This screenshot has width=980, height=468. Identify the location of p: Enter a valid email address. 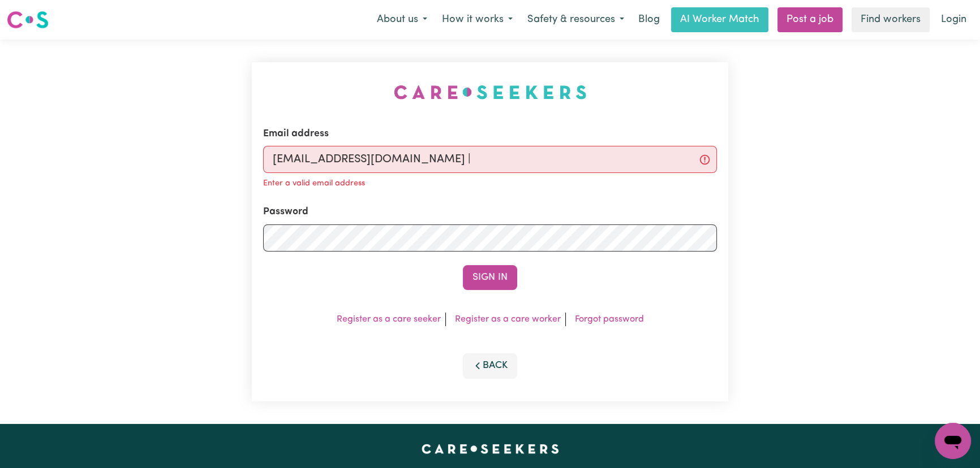
(314, 184).